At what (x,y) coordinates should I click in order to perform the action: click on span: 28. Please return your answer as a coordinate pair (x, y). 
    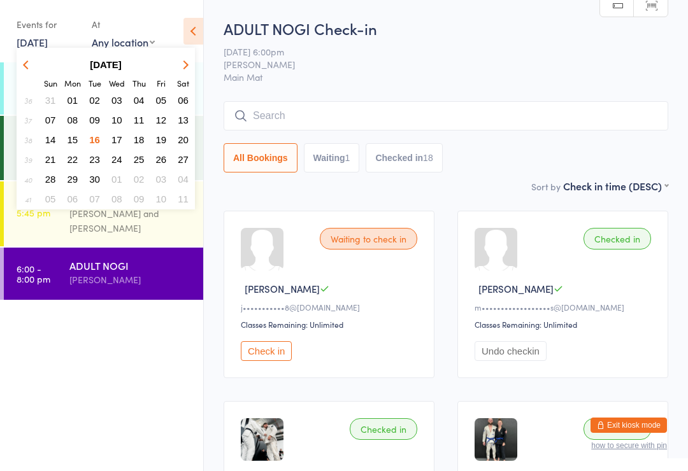
    Looking at the image, I should click on (50, 179).